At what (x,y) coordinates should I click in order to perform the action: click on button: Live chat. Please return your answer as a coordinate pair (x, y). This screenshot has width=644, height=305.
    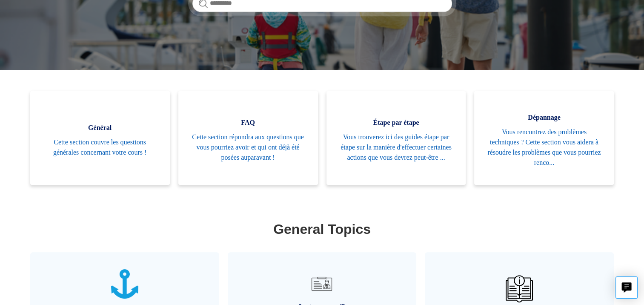
    Looking at the image, I should click on (626, 287).